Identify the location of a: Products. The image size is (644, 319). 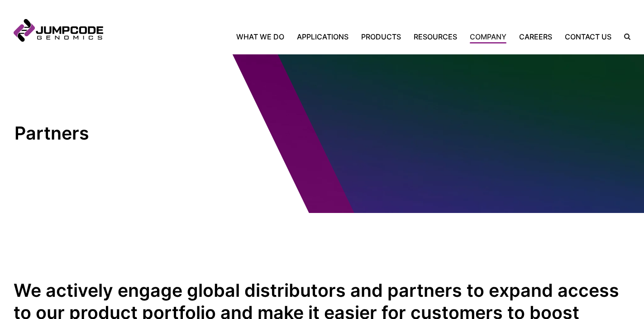
(381, 37).